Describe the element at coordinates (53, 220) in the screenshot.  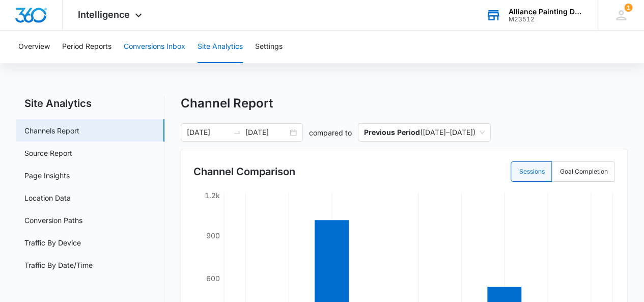
I see `a: Conversion Paths` at that location.